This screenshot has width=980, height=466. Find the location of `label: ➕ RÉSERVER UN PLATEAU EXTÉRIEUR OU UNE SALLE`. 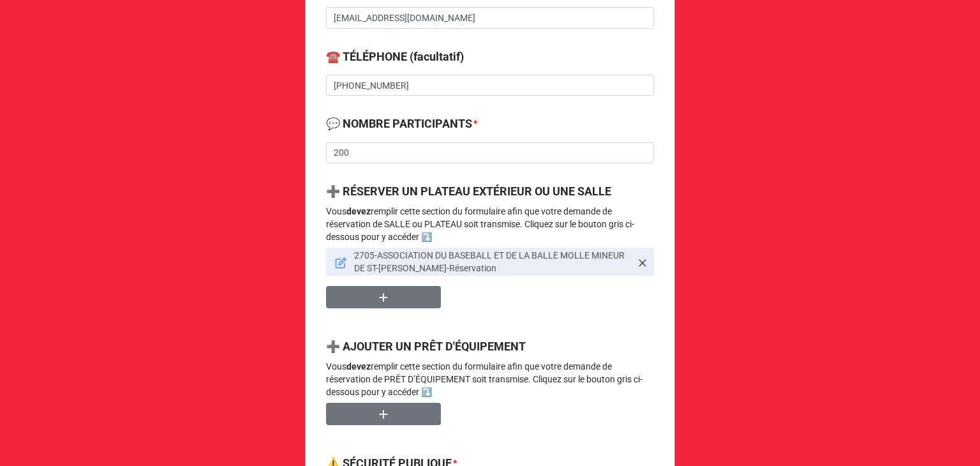

label: ➕ RÉSERVER UN PLATEAU EXTÉRIEUR OU UNE SALLE is located at coordinates (468, 191).